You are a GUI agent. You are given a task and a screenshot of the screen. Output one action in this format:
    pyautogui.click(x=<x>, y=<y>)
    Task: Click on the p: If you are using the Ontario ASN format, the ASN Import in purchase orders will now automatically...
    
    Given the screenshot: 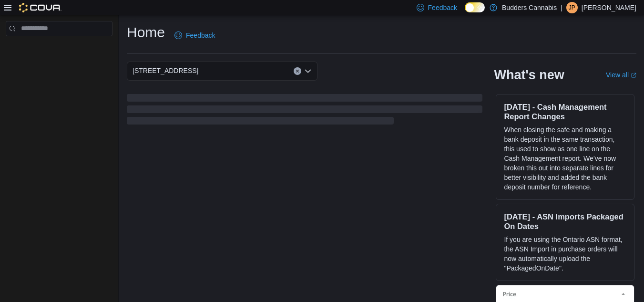 What is the action you would take?
    pyautogui.click(x=566, y=253)
    